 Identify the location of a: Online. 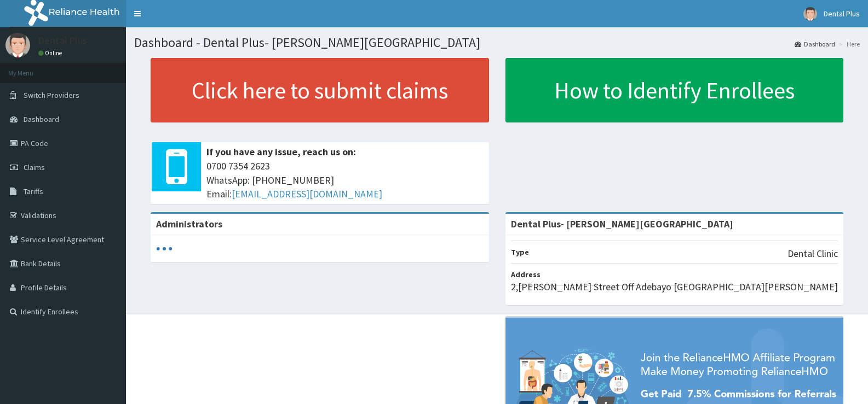
(51, 53).